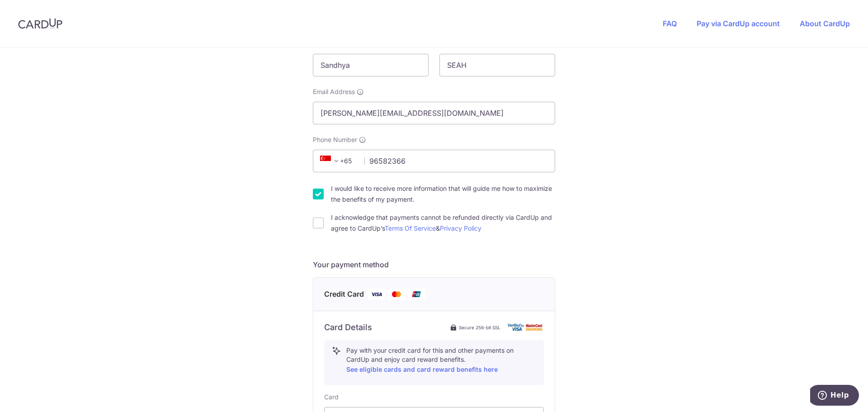  I want to click on input: Last name, so click(497, 65).